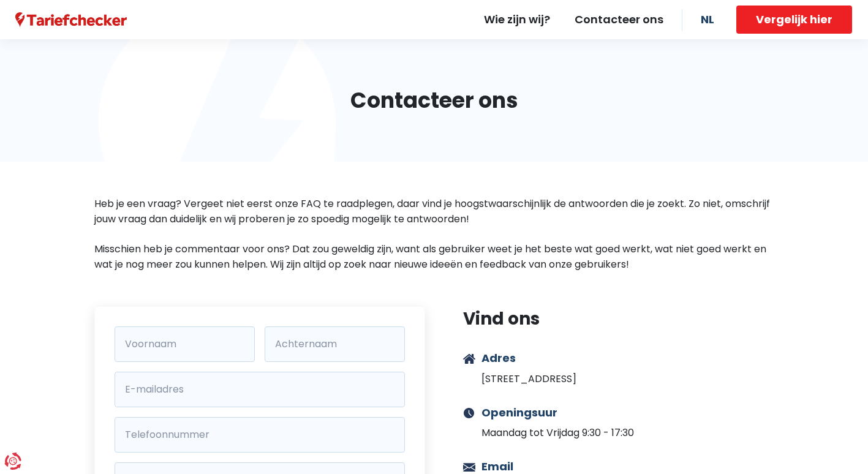  What do you see at coordinates (528, 358) in the screenshot?
I see `h3: Adres` at bounding box center [528, 358].